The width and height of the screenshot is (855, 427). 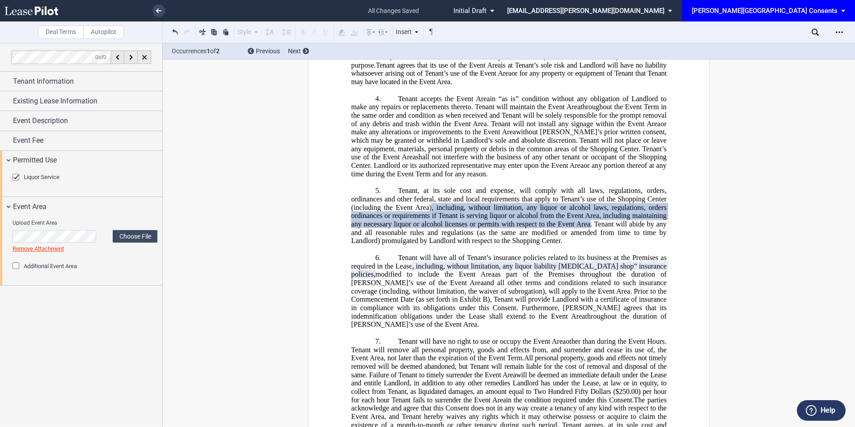 What do you see at coordinates (85, 223) in the screenshot?
I see `span: Upload Event Area` at bounding box center [85, 223].